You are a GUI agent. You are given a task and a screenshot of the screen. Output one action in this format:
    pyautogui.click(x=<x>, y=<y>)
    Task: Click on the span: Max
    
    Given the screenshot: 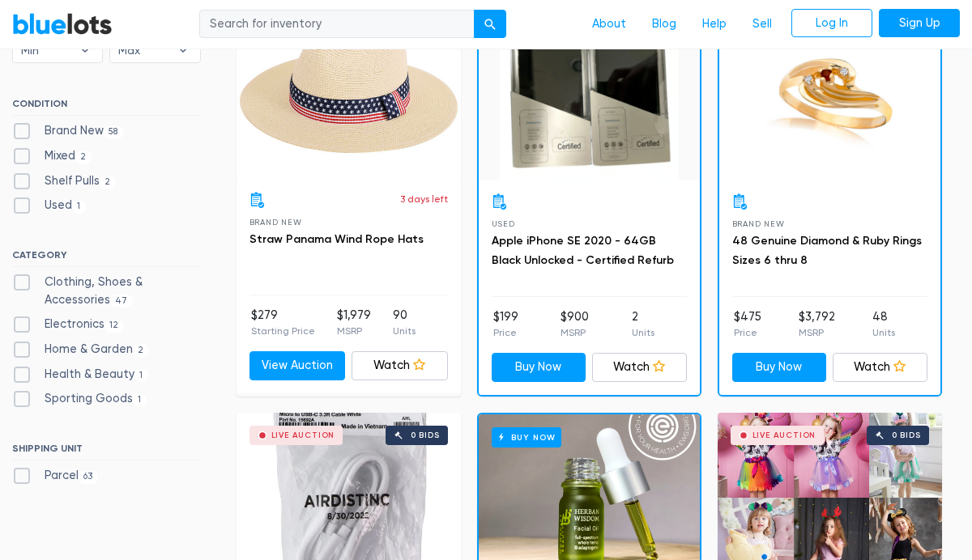 What is the action you would take?
    pyautogui.click(x=143, y=50)
    